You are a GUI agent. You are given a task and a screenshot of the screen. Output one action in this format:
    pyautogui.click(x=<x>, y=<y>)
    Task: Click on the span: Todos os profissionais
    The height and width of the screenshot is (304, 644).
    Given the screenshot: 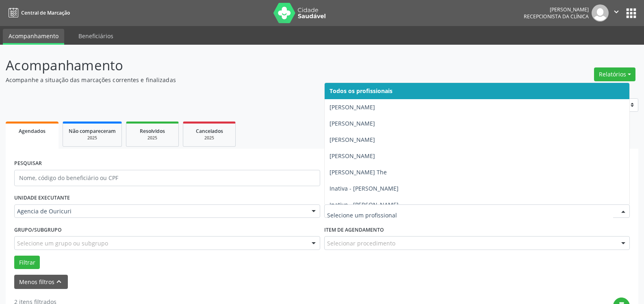 What is the action you would take?
    pyautogui.click(x=361, y=91)
    